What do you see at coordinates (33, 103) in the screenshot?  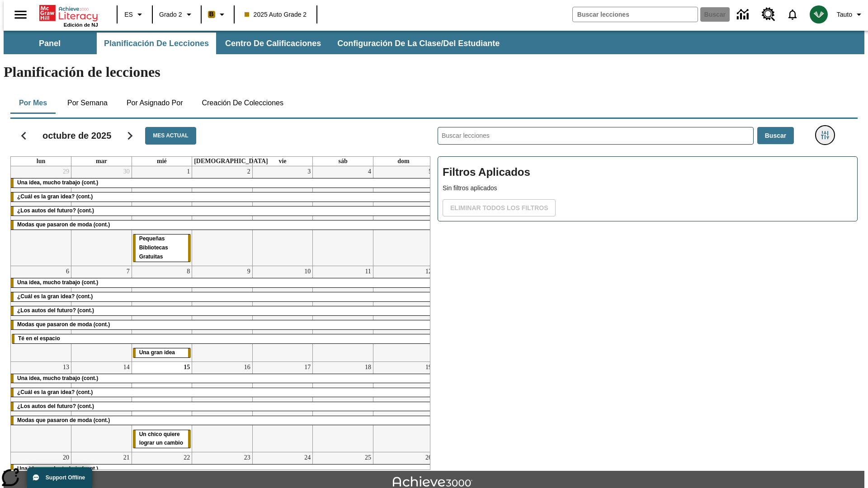 I see `button: Por mes` at bounding box center [33, 103].